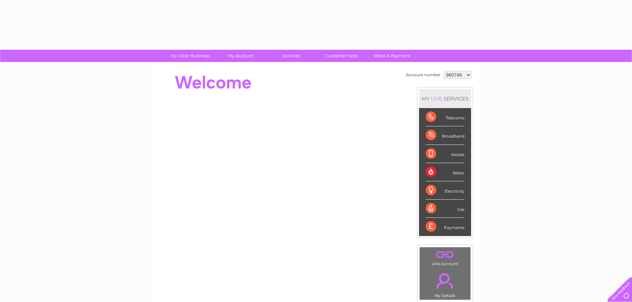  What do you see at coordinates (445, 135) in the screenshot?
I see `div: Broadband` at bounding box center [445, 135].